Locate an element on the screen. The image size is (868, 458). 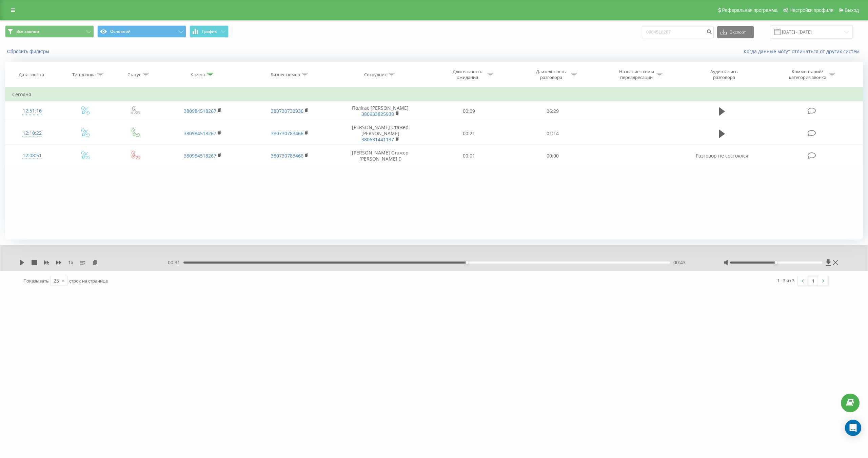
td: 01:14 is located at coordinates (552, 134).